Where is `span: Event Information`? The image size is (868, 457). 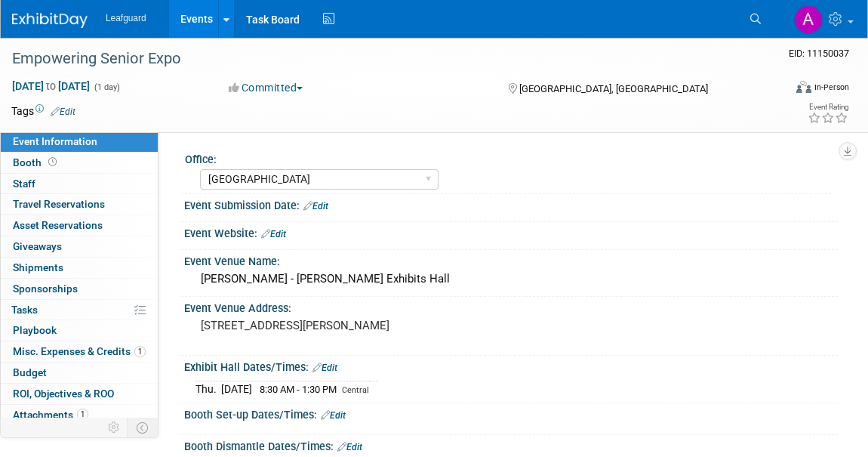
span: Event Information is located at coordinates (55, 141).